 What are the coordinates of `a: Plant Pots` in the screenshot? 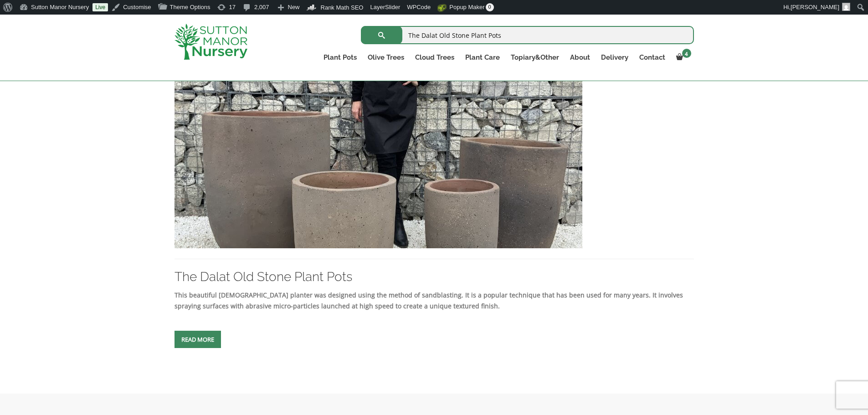 It's located at (340, 57).